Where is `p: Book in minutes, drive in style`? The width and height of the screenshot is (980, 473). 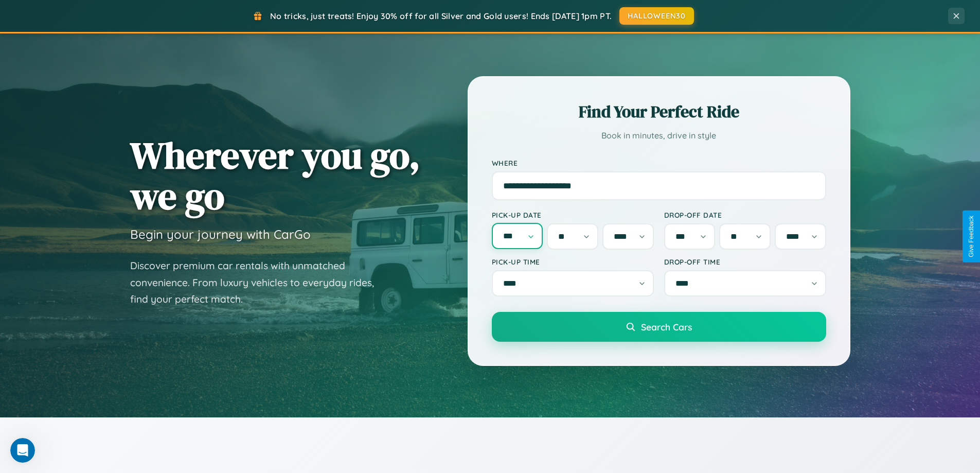
p: Book in minutes, drive in style is located at coordinates (659, 136).